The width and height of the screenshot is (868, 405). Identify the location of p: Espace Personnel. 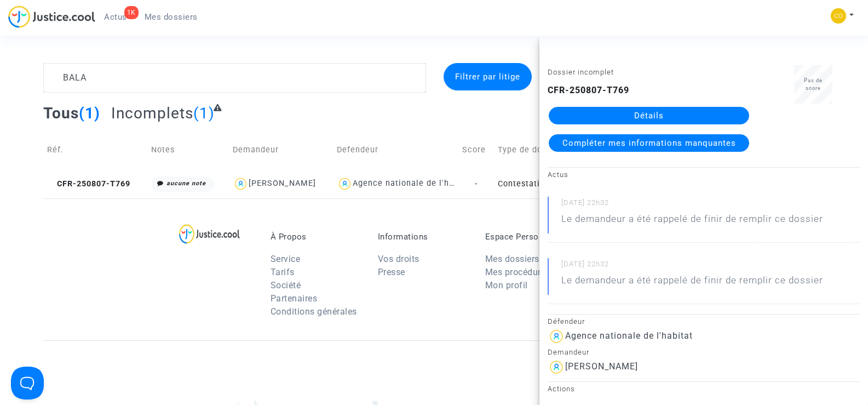
(530, 236).